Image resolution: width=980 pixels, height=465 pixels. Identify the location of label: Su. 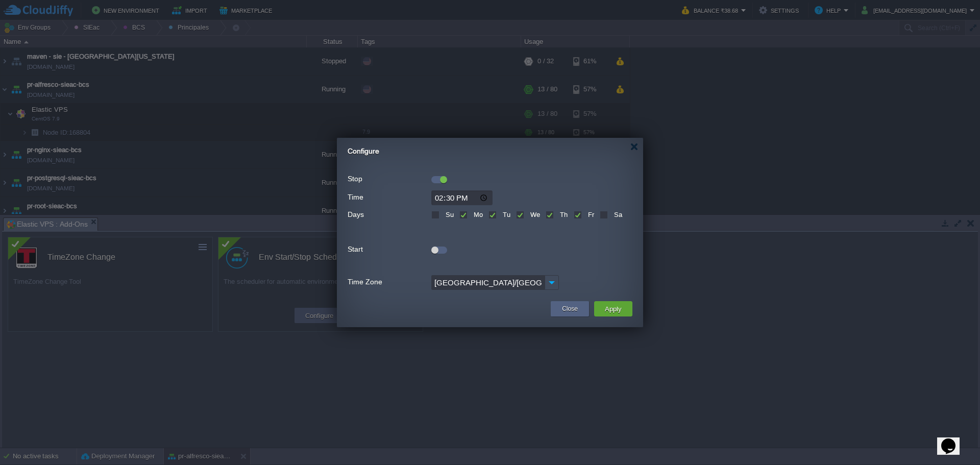
(448, 214).